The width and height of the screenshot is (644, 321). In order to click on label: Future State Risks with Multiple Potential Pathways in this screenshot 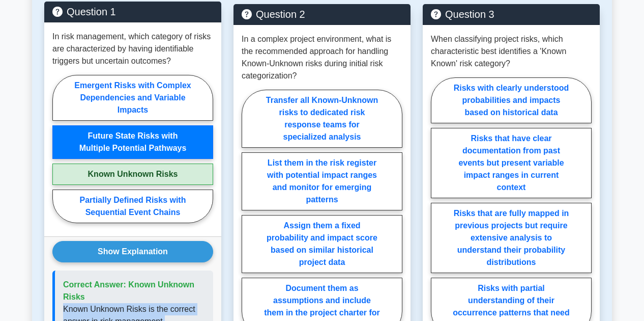, I will do `click(133, 143)`.